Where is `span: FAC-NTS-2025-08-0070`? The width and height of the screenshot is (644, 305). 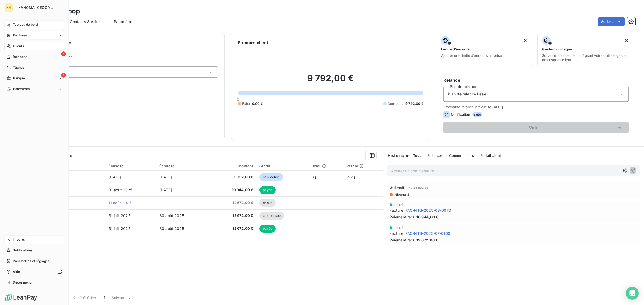
span: FAC-NTS-2025-08-0070 is located at coordinates (428, 210).